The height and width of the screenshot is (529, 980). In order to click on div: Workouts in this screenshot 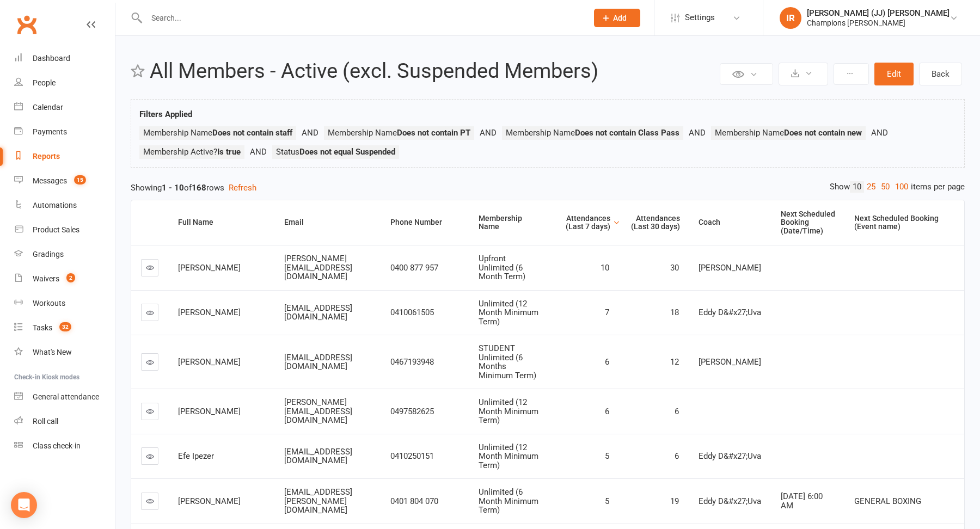, I will do `click(49, 303)`.